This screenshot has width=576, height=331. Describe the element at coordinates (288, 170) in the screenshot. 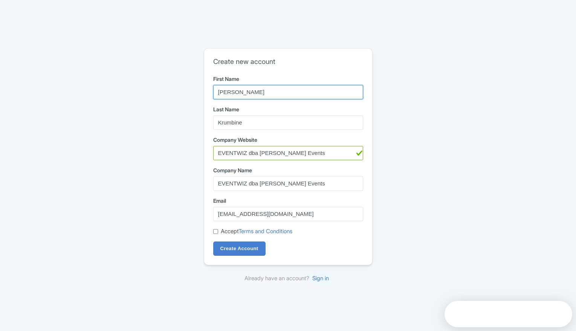

I see `label: Company Name` at that location.